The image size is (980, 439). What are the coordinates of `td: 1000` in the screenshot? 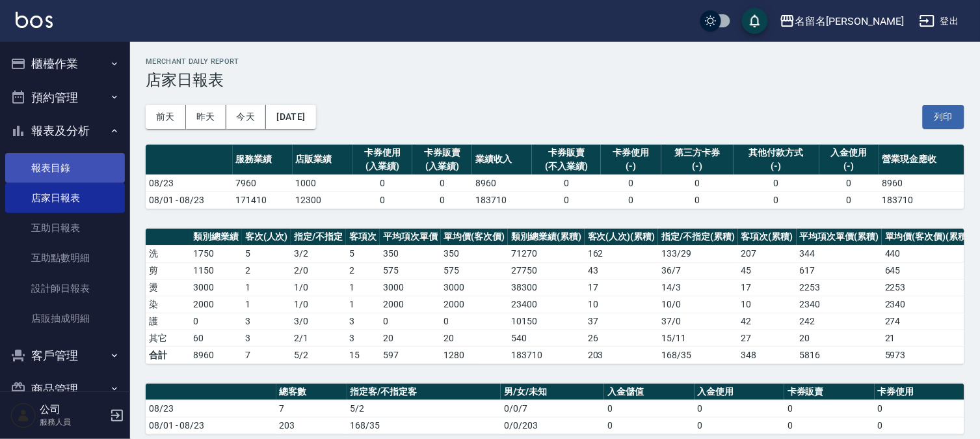 It's located at (322, 183).